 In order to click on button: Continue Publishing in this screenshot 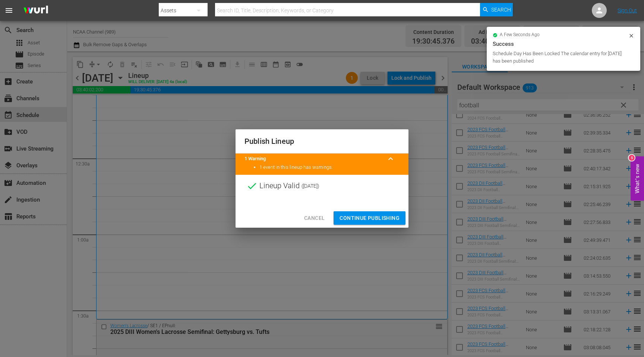, I will do `click(369, 218)`.